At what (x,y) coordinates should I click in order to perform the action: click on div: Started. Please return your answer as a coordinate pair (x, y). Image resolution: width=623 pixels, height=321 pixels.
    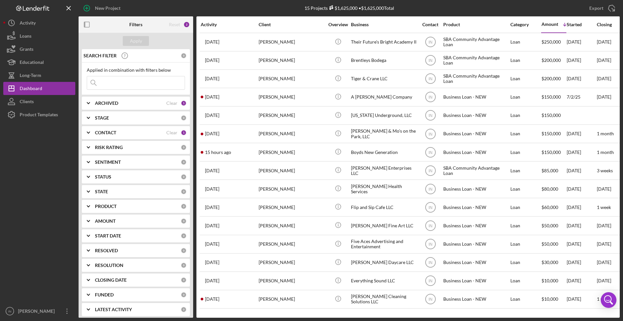
    Looking at the image, I should click on (581, 25).